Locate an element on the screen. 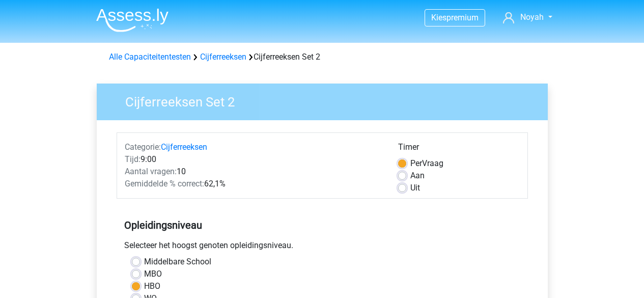 The width and height of the screenshot is (644, 298). div: Cijferreeksen Set 2 is located at coordinates (323, 57).